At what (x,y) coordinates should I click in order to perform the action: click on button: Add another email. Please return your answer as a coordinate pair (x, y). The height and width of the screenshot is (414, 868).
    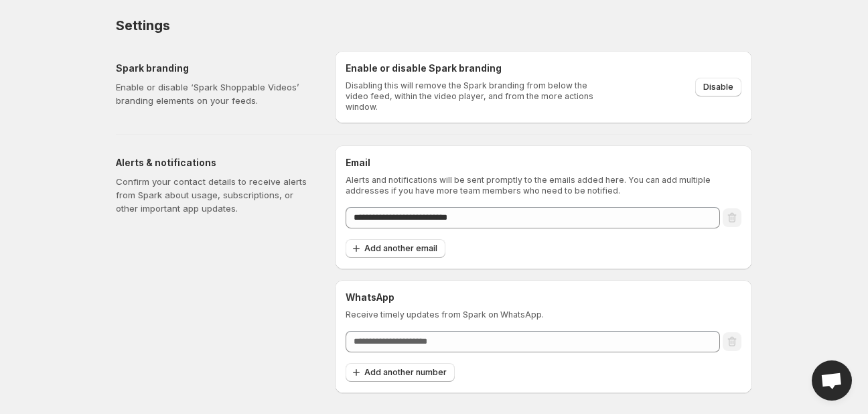
    Looking at the image, I should click on (395, 249).